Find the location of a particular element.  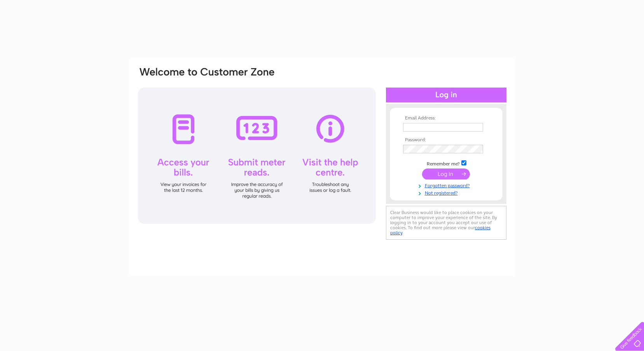

input: Submit is located at coordinates (446, 174).